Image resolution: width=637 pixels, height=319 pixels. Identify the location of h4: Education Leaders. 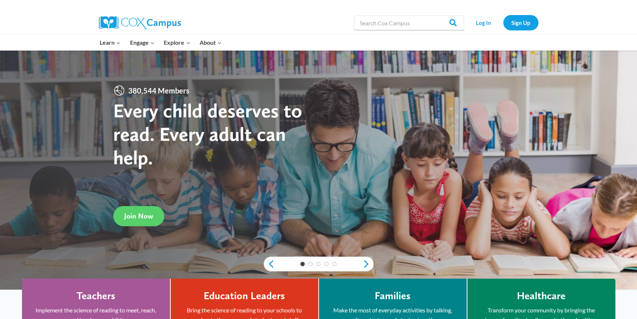
(244, 296).